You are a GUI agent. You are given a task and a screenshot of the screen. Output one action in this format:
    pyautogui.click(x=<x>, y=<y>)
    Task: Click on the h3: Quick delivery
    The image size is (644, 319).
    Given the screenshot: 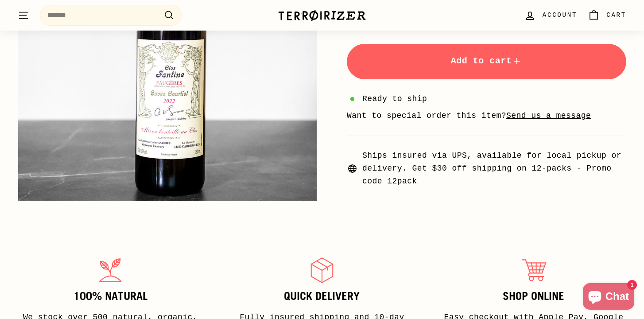 What is the action you would take?
    pyautogui.click(x=322, y=296)
    